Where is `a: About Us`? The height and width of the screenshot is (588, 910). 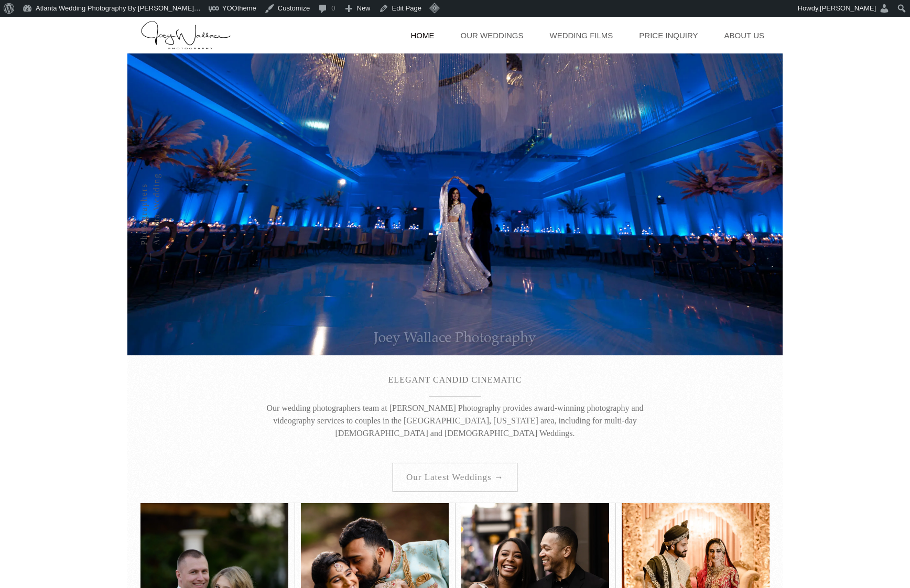 a: About Us is located at coordinates (744, 36).